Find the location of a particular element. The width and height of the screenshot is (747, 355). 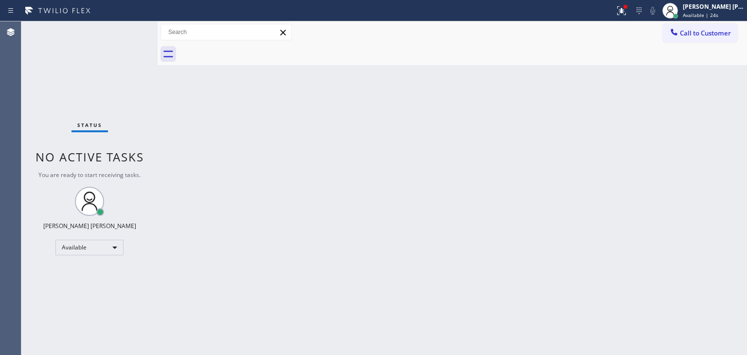

span: Available | 24s is located at coordinates (700, 15).